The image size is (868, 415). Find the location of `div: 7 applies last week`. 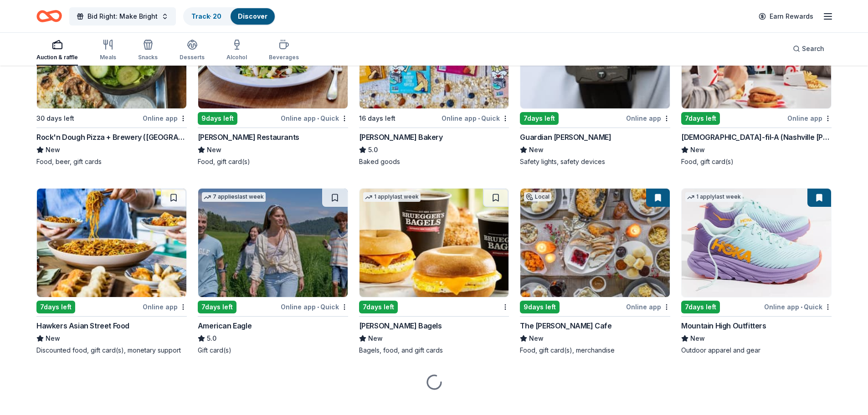

div: 7 applies last week is located at coordinates (234, 197).